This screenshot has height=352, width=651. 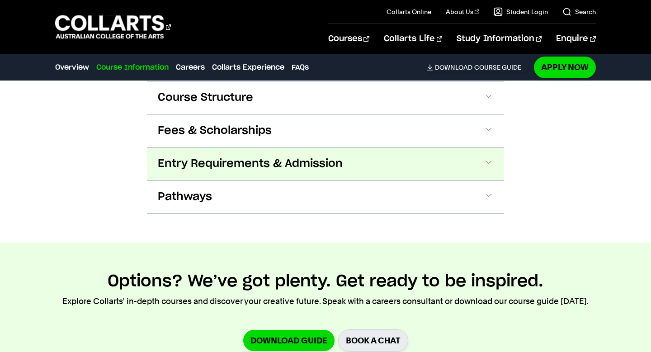 I want to click on button: Pathways, so click(x=325, y=197).